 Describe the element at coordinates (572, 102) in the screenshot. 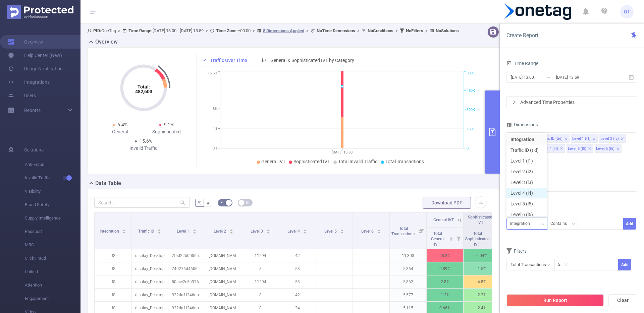

I see `div: icon: rightAdvanced Time Properties` at that location.